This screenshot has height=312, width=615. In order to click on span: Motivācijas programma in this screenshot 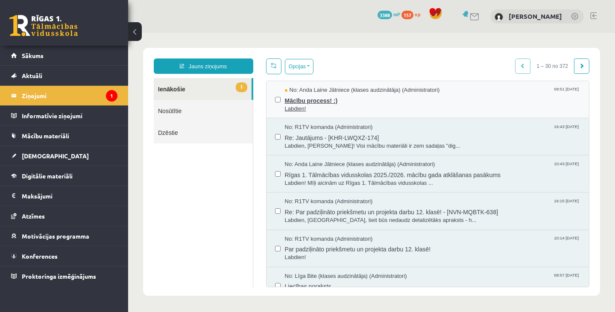, I will do `click(55, 236)`.